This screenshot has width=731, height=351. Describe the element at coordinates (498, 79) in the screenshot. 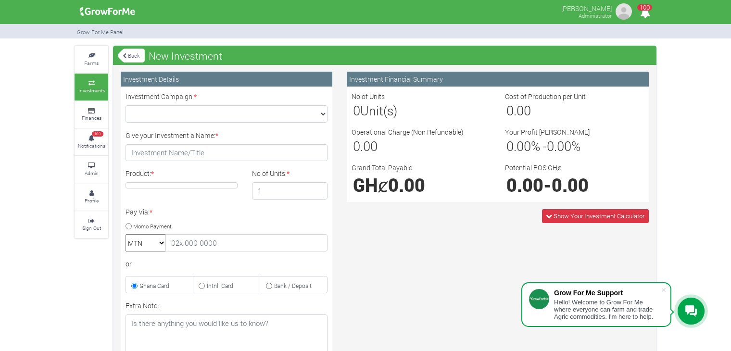

I see `div: Investment Financial Summary` at that location.